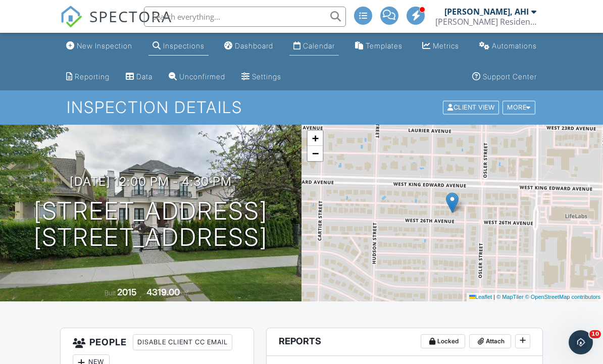 Image resolution: width=603 pixels, height=364 pixels. I want to click on a: Support Center, so click(504, 76).